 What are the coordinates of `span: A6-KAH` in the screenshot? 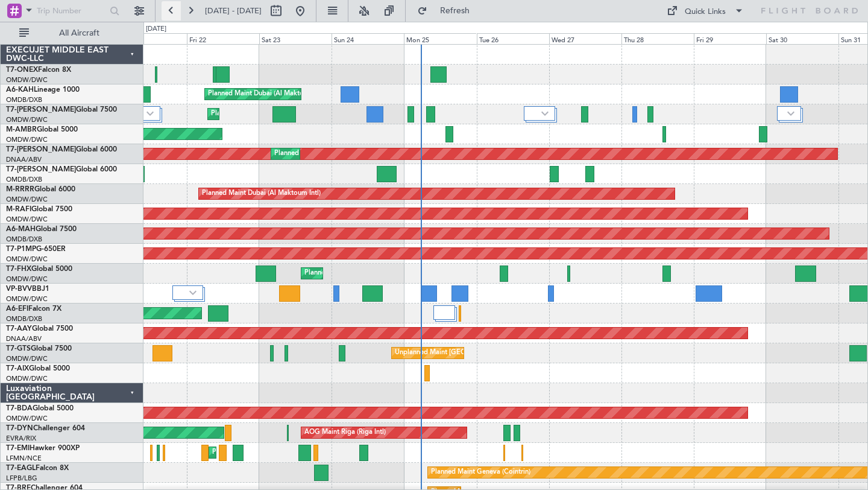 It's located at (20, 90).